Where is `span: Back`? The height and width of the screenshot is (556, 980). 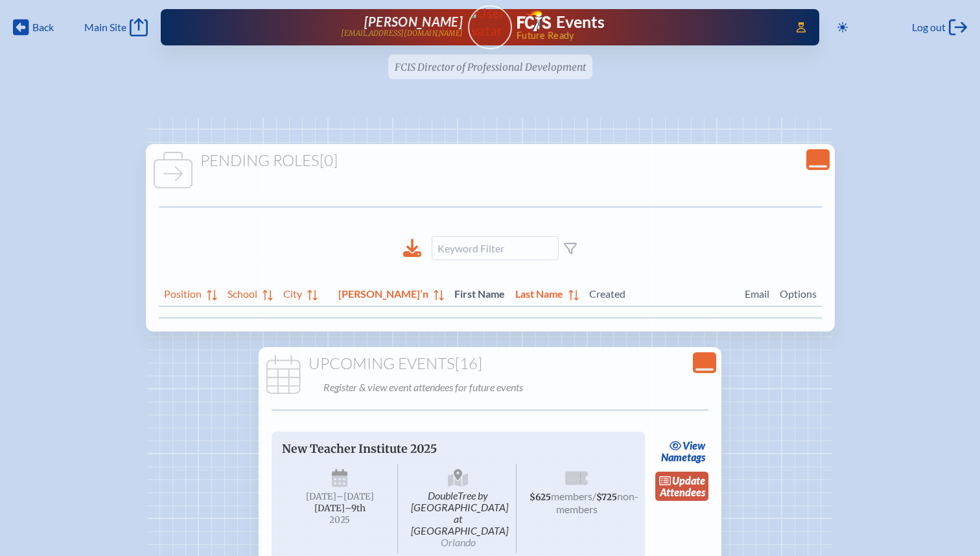 span: Back is located at coordinates (43, 28).